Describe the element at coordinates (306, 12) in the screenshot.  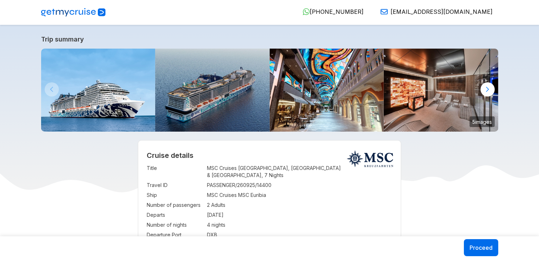
I see `img: WhatsApp` at that location.